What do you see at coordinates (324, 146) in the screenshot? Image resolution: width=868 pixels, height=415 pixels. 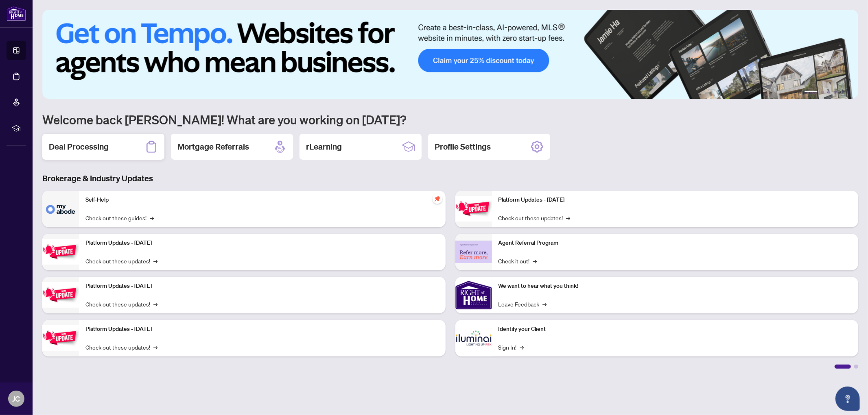 I see `h2: rLearning` at bounding box center [324, 146].